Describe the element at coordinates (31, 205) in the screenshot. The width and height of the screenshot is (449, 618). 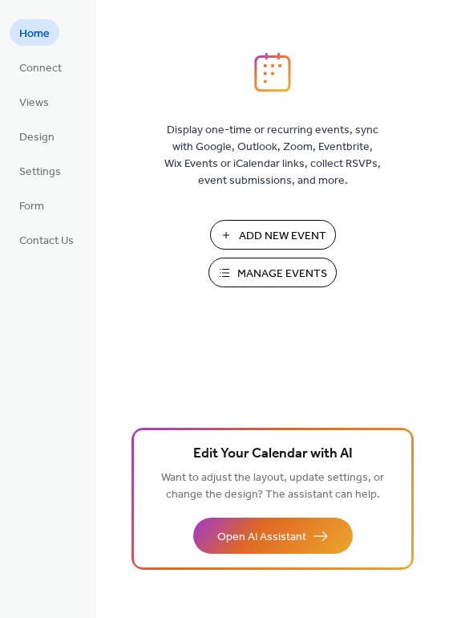
I see `a: Form` at that location.